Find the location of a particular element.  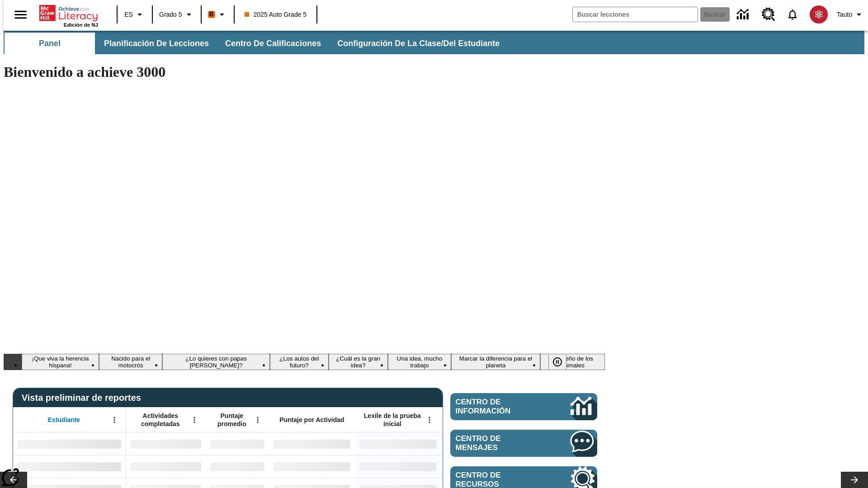

span: Grado 5 is located at coordinates (170, 15).